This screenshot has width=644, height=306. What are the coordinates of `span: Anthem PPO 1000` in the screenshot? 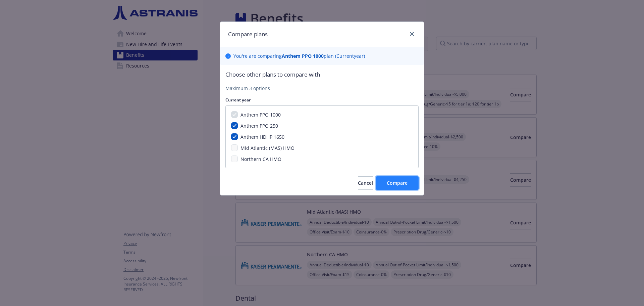 It's located at (260, 114).